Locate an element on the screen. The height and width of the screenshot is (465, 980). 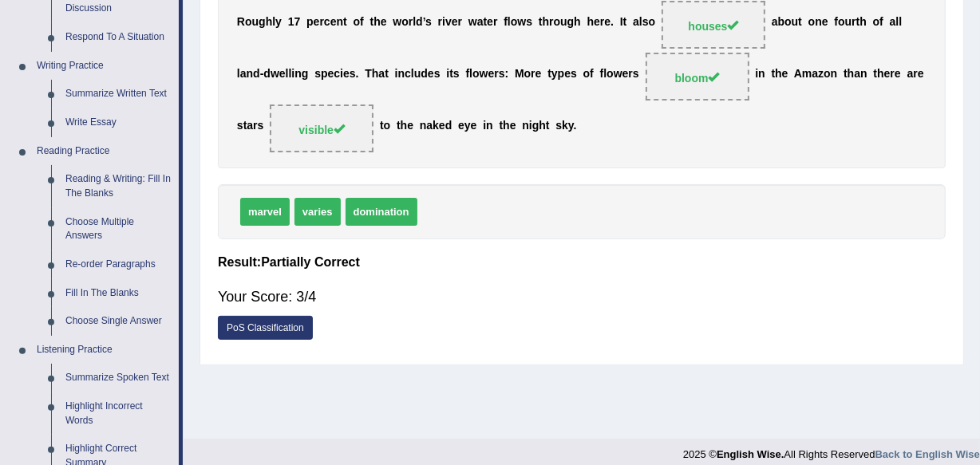
a: Summarize Written Text is located at coordinates (118, 95).